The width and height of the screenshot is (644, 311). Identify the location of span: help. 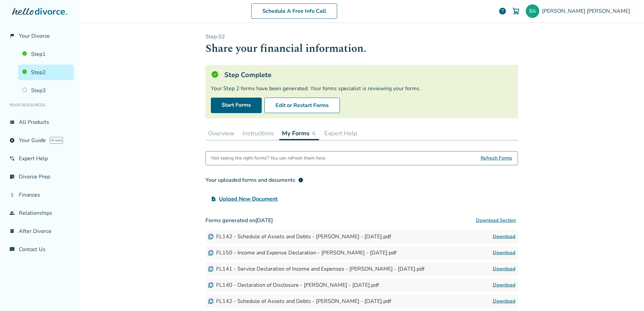
(502, 11).